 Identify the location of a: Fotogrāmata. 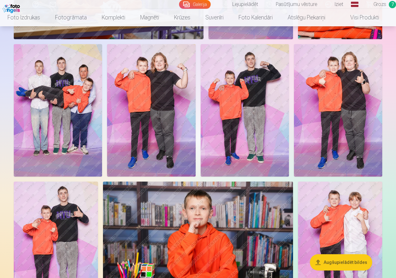
(71, 18).